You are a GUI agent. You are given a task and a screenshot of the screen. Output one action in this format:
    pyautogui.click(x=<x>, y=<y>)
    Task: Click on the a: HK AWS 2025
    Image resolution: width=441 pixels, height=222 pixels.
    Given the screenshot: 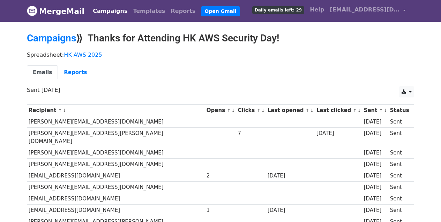 What is the action you would take?
    pyautogui.click(x=83, y=55)
    